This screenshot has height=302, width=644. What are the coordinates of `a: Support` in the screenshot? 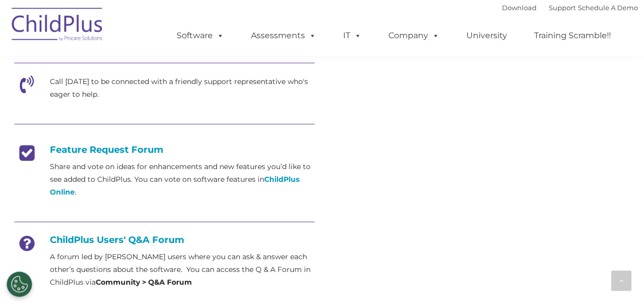 It's located at (562, 8).